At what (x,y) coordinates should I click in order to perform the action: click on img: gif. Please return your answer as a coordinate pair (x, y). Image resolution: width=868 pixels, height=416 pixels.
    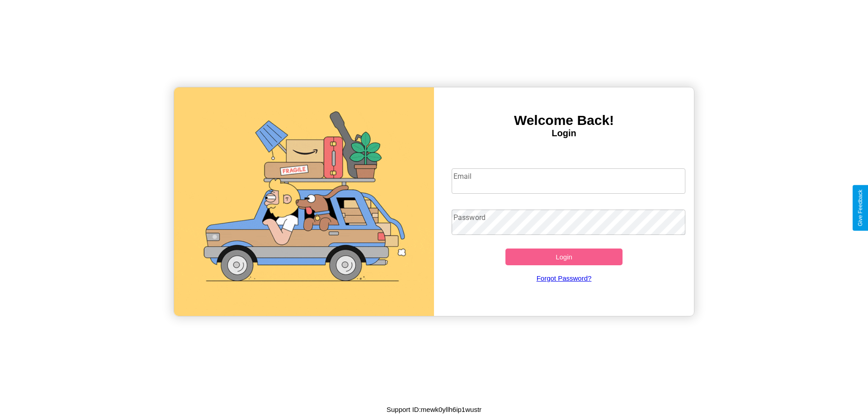
    Looking at the image, I should click on (304, 201).